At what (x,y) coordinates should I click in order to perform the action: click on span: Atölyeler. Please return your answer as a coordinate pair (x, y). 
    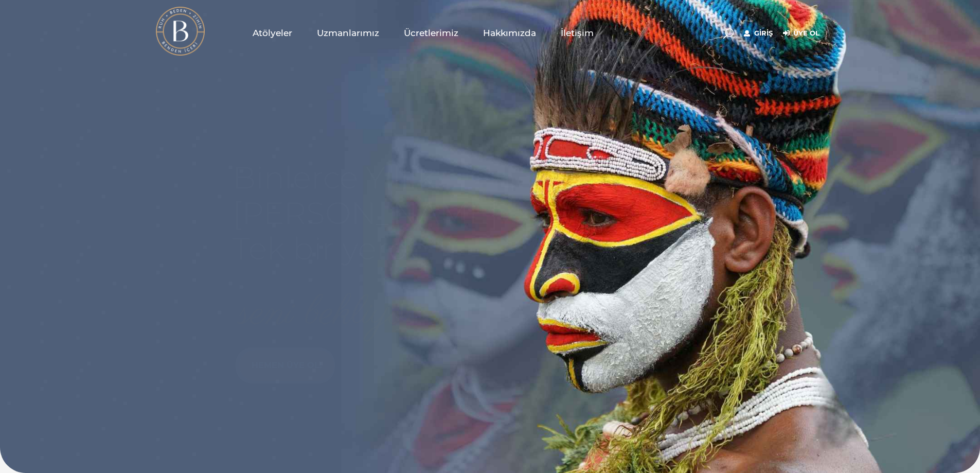
    Looking at the image, I should click on (272, 33).